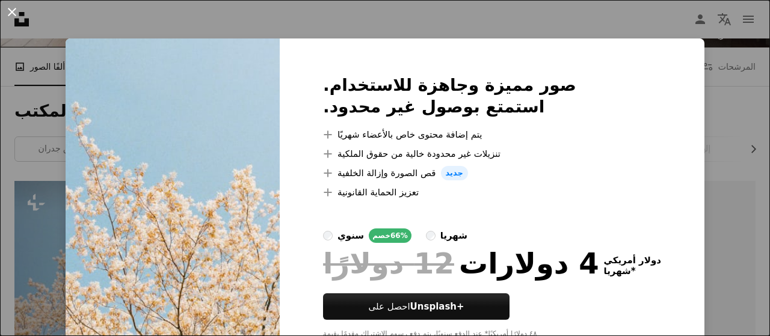 Image resolution: width=770 pixels, height=336 pixels. What do you see at coordinates (454, 173) in the screenshot?
I see `font: جديد` at bounding box center [454, 173].